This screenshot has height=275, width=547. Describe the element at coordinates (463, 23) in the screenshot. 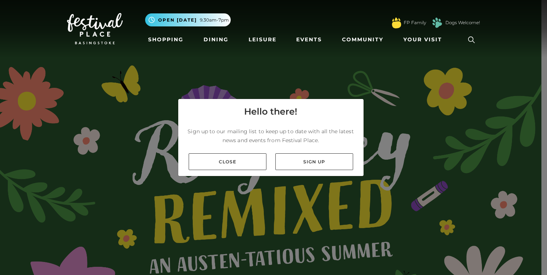

I see `a: Dogs Welcome!` at that location.